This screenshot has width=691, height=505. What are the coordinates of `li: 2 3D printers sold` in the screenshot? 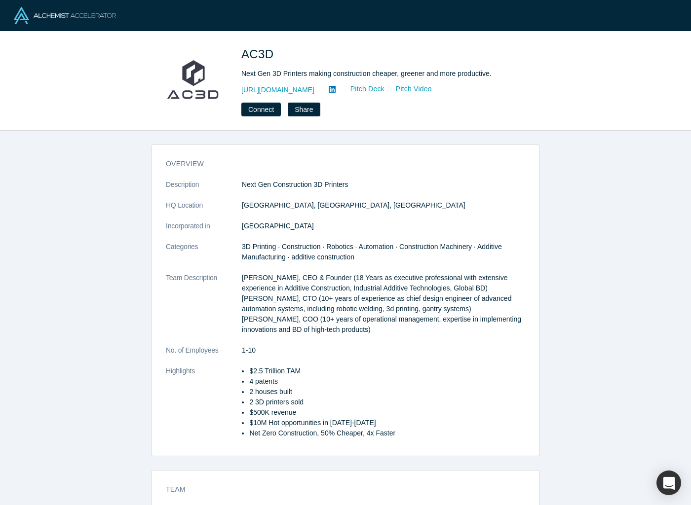 It's located at (387, 402).